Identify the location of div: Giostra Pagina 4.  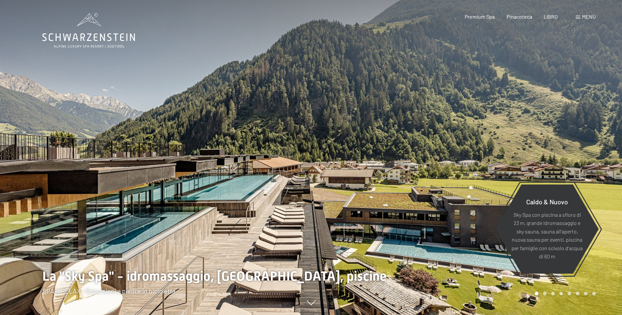
(561, 294).